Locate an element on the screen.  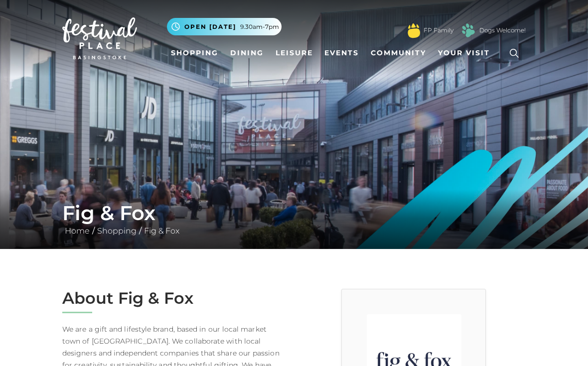
img: Festival Place Logo is located at coordinates (100, 39).